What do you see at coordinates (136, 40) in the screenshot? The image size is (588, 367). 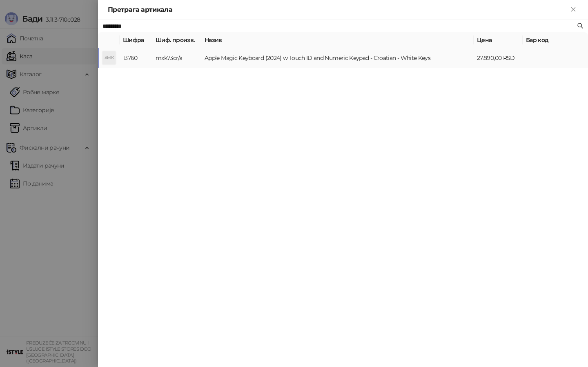 I see `th: Шифра` at bounding box center [136, 40].